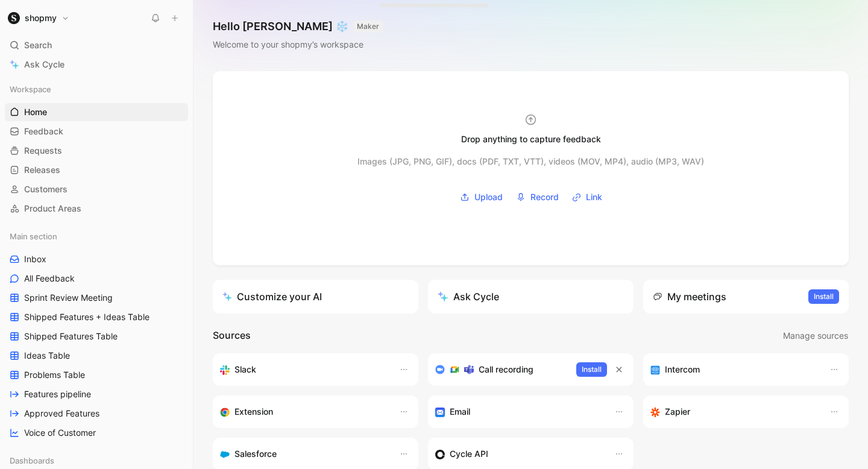  Describe the element at coordinates (232, 336) in the screenshot. I see `h2: Sources` at that location.